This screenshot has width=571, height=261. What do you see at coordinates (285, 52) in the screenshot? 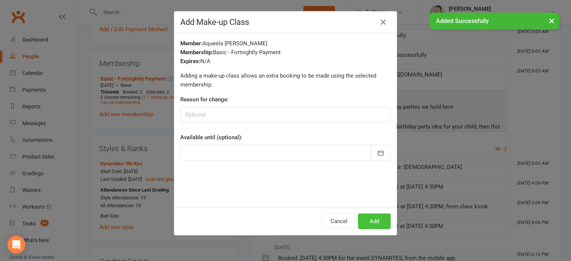
I see `div: Basic - Fortnightly Payment` at bounding box center [285, 52].